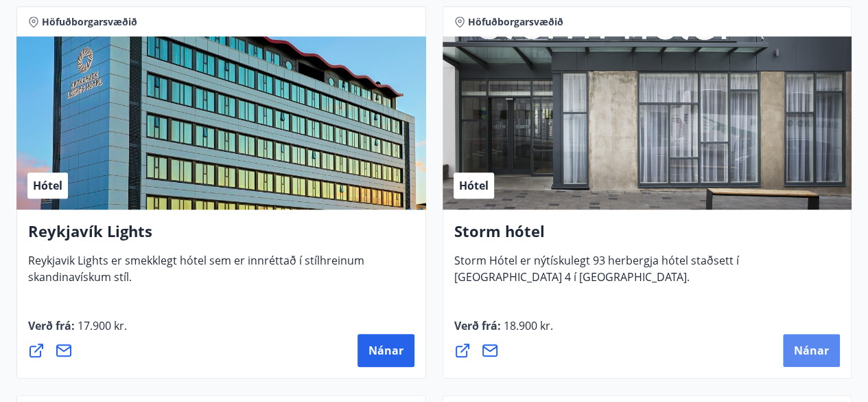 The image size is (868, 402). What do you see at coordinates (221, 236) in the screenshot?
I see `h4: Reykjavík Lights` at bounding box center [221, 236].